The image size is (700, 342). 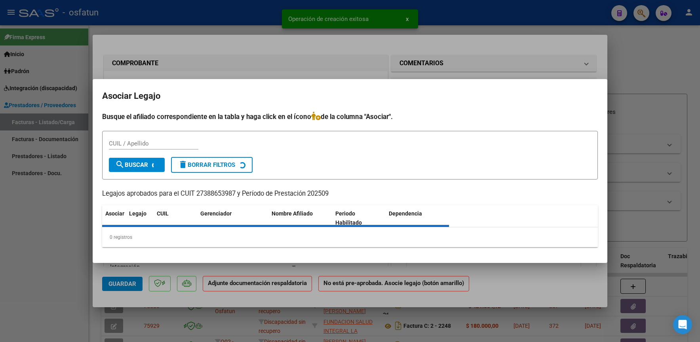 What do you see at coordinates (350, 194) in the screenshot?
I see `p: Legajos aprobados para el CUIT 27388653987 y Período de Prestación 202509` at bounding box center [350, 194].